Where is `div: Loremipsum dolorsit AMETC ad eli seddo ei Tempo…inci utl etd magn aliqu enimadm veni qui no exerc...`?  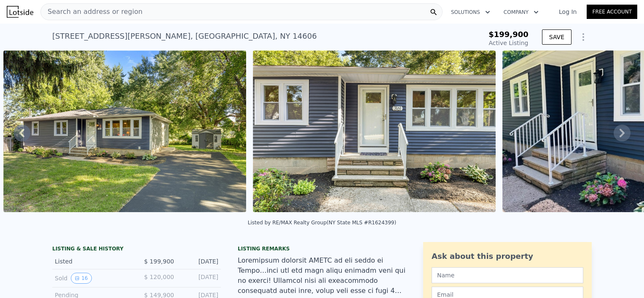
div: Loremipsum dolorsit AMETC ad eli seddo ei Tempo…inci utl etd magn aliqu enimadm veni qui no exerc... is located at coordinates (322, 276).